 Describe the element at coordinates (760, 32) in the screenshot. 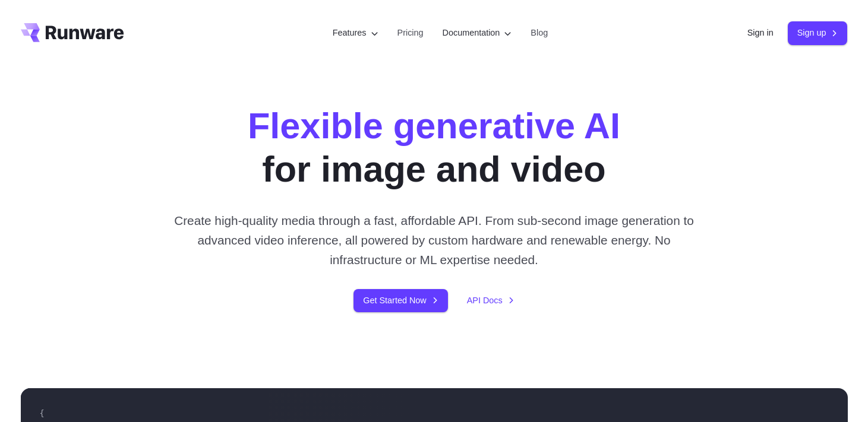

I see `a: Sign in` at that location.